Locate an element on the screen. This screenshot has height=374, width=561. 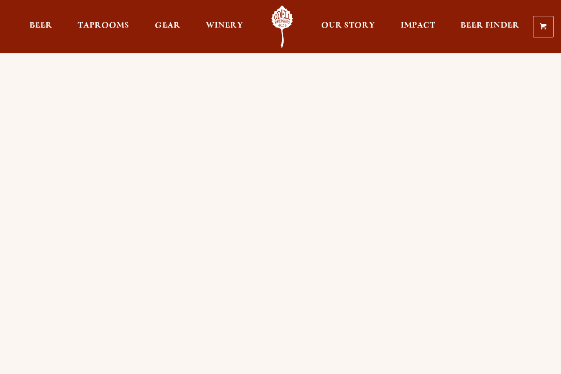
span: Gear is located at coordinates (167, 26).